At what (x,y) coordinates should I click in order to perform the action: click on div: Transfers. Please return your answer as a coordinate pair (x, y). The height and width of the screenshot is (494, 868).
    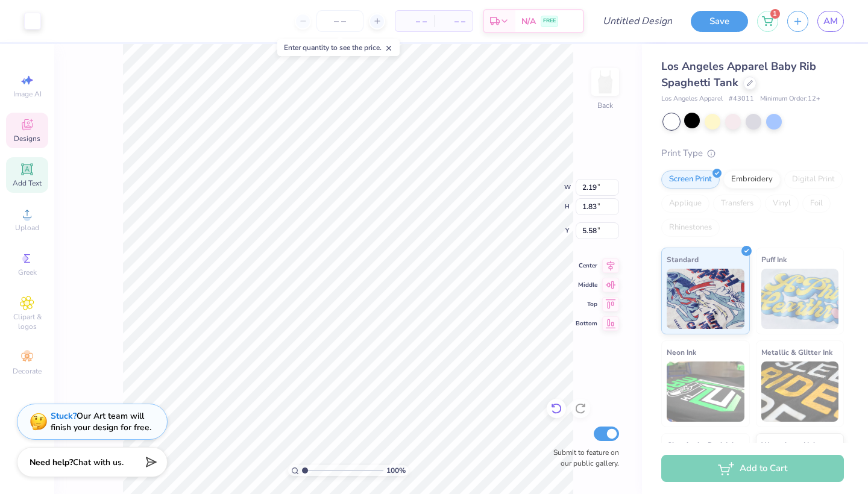
    Looking at the image, I should click on (737, 203).